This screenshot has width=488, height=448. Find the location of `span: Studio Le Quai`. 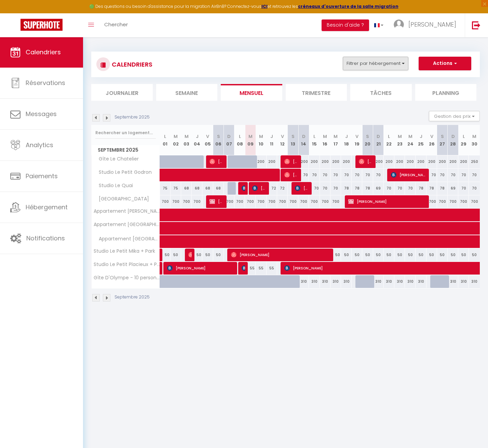

span: Studio Le Quai is located at coordinates (114, 186).